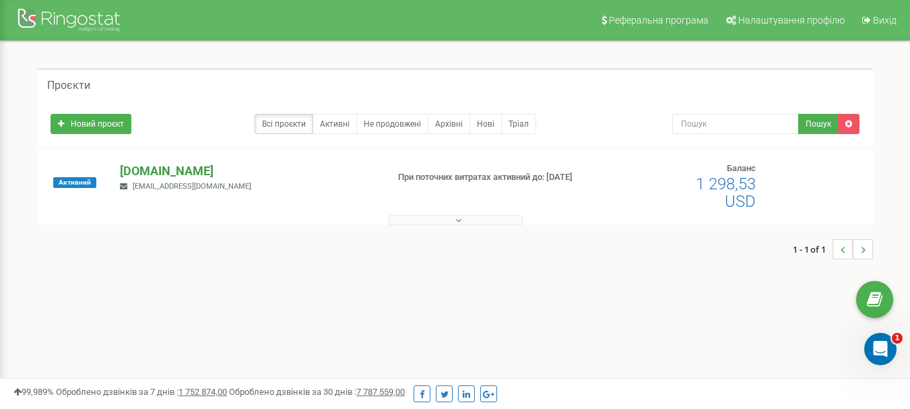 The width and height of the screenshot is (910, 409). I want to click on h5: Проєкти, so click(69, 86).